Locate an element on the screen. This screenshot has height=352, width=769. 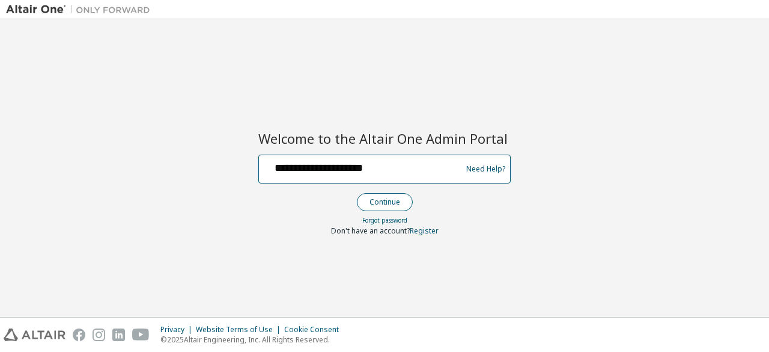
a: Register is located at coordinates (424, 230).